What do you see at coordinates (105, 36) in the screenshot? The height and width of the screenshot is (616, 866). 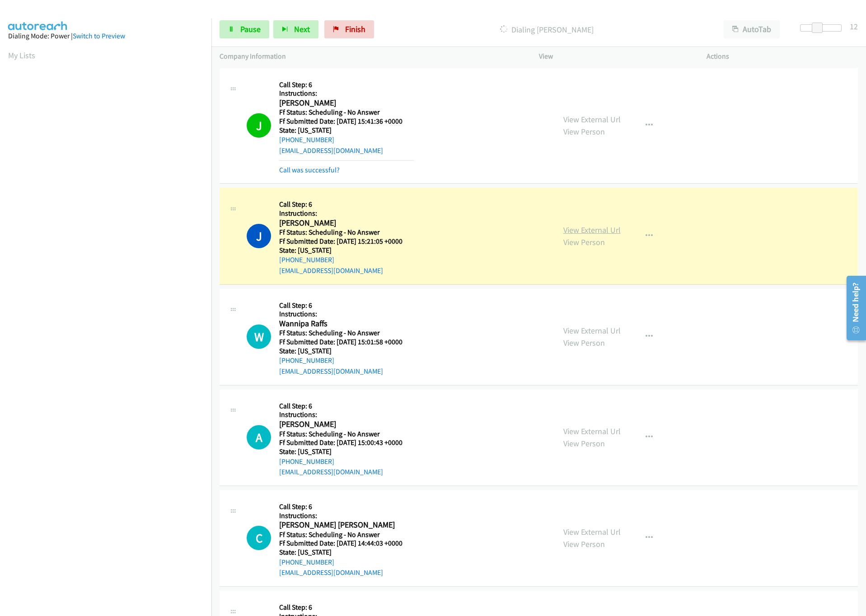 I see `div: Dialing Mode: Power |` at bounding box center [105, 36].